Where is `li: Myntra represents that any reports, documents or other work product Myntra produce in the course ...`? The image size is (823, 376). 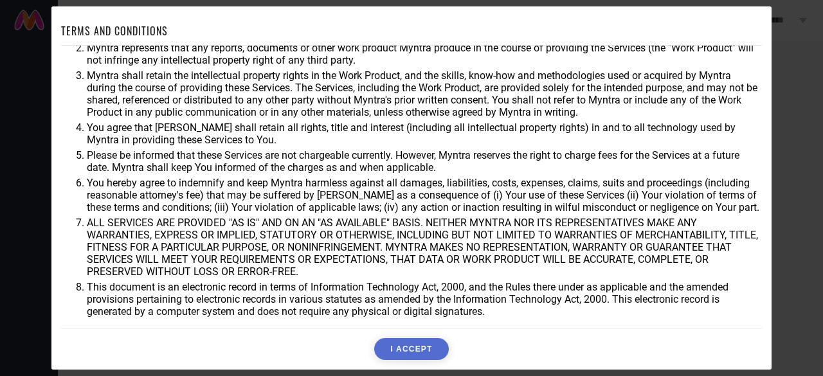 li: Myntra represents that any reports, documents or other work product Myntra produce in the course ... is located at coordinates (425, 54).